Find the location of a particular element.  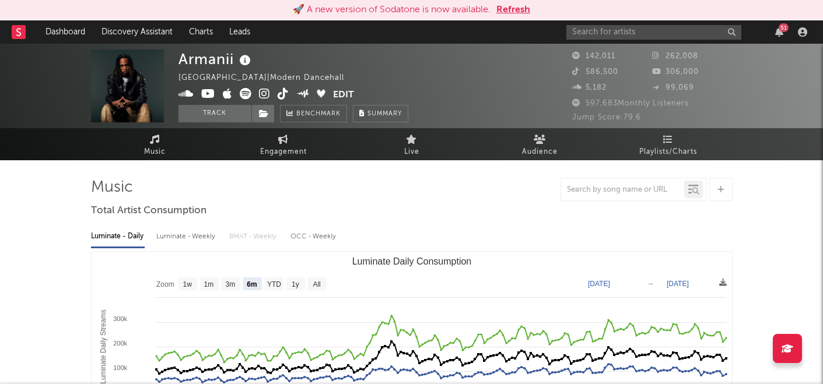

span: Live is located at coordinates (412, 152).